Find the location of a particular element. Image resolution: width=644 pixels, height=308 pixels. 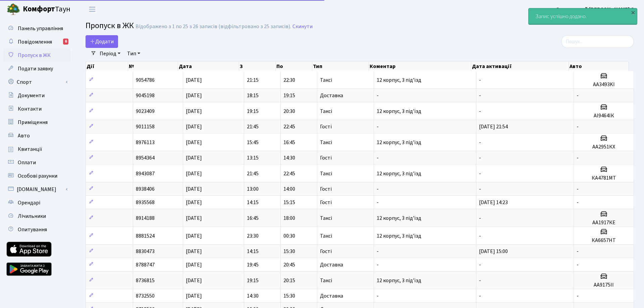

a: Контакти is located at coordinates (37, 109).